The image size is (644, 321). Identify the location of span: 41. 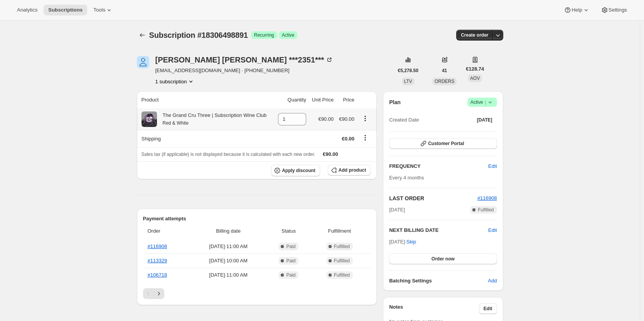
(444, 70).